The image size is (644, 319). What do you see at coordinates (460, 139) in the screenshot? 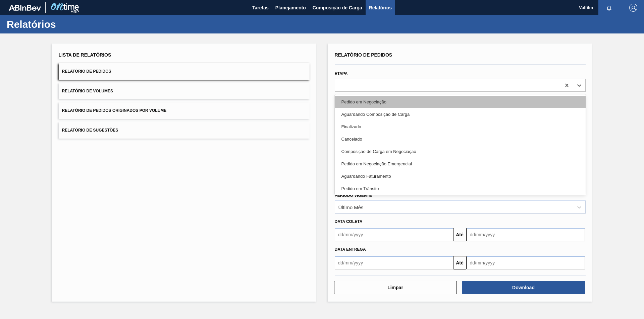
I see `div: Cancelado` at bounding box center [460, 139].